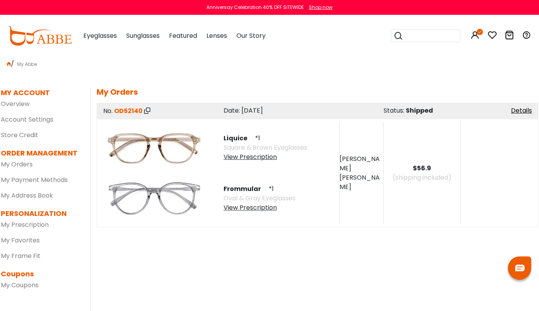 Image resolution: width=539 pixels, height=311 pixels. What do you see at coordinates (20, 240) in the screenshot?
I see `a: My Favorites` at bounding box center [20, 240].